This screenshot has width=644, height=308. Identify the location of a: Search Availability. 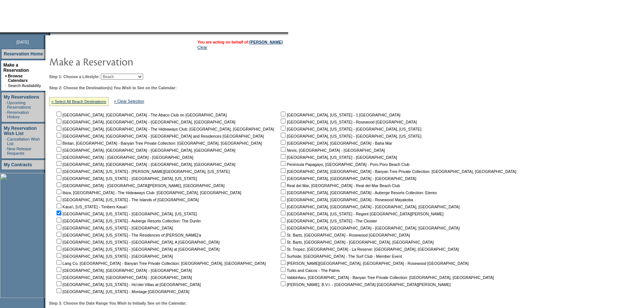
(24, 85).